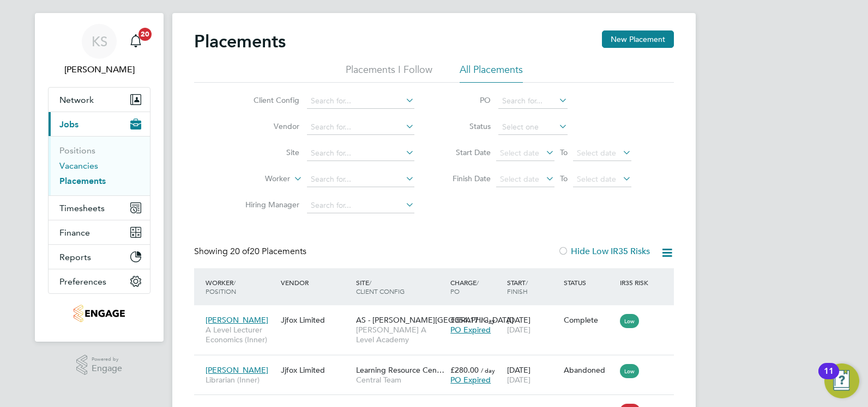 Image resolution: width=868 pixels, height=407 pixels. I want to click on label: Client Config, so click(268, 100).